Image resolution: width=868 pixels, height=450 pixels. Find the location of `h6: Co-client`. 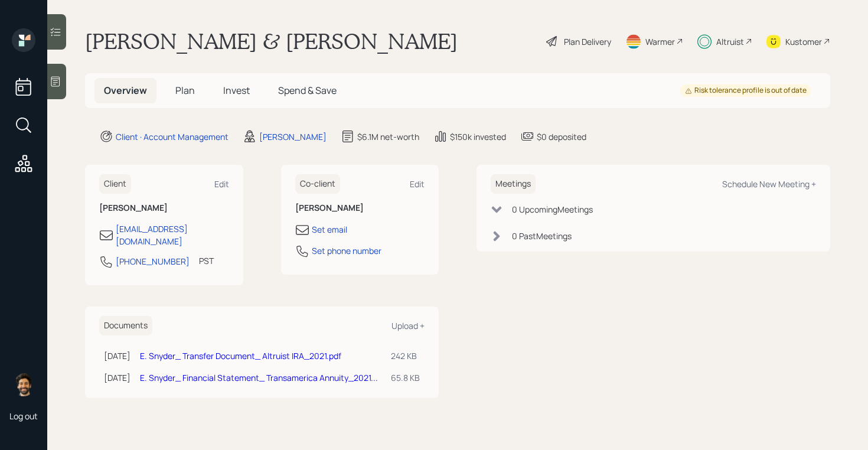

h6: Co-client is located at coordinates (317, 184).